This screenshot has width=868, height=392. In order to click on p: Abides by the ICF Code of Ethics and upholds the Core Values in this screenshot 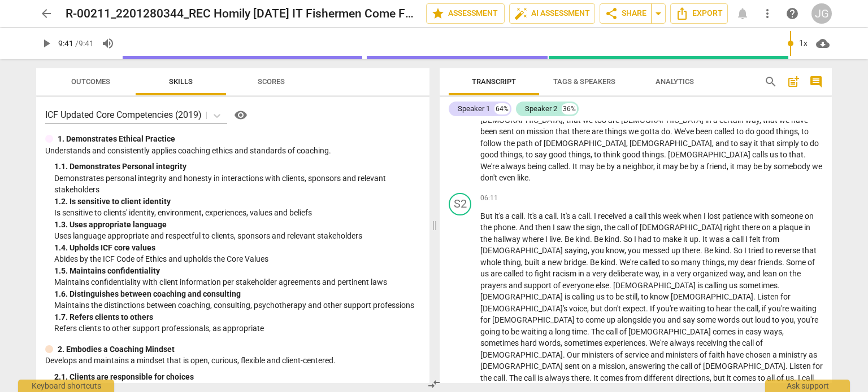, I will do `click(237, 259)`.